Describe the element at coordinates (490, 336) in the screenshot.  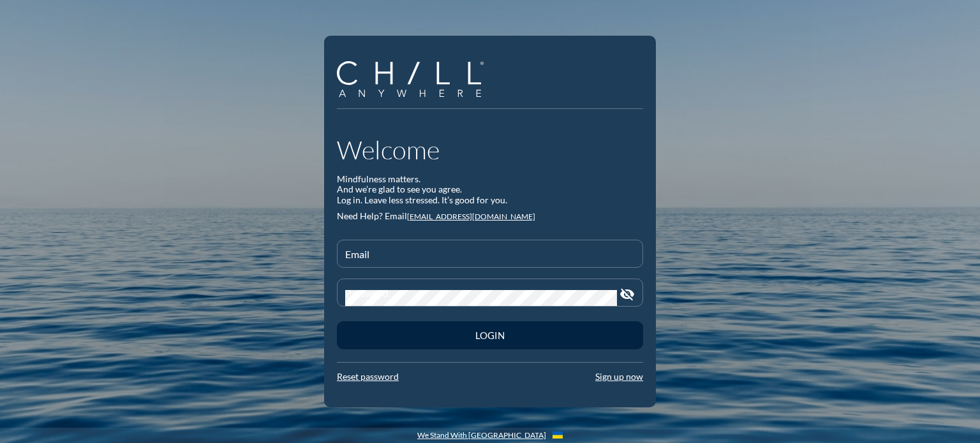
I see `button: Login` at that location.